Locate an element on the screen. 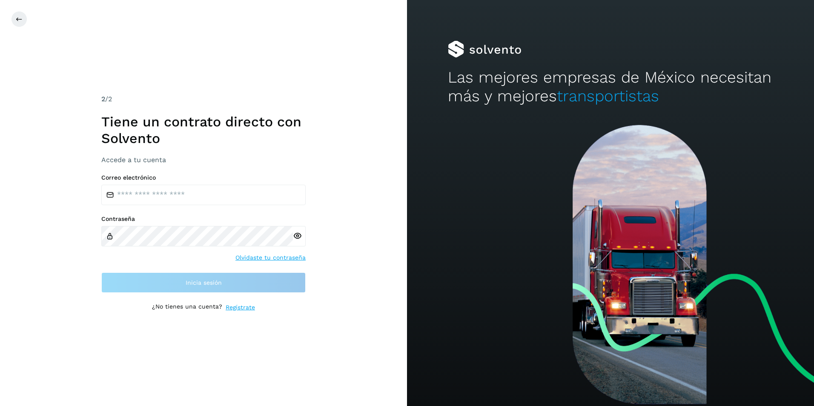 Image resolution: width=814 pixels, height=406 pixels. h3: Accede a tu cuenta is located at coordinates (203, 160).